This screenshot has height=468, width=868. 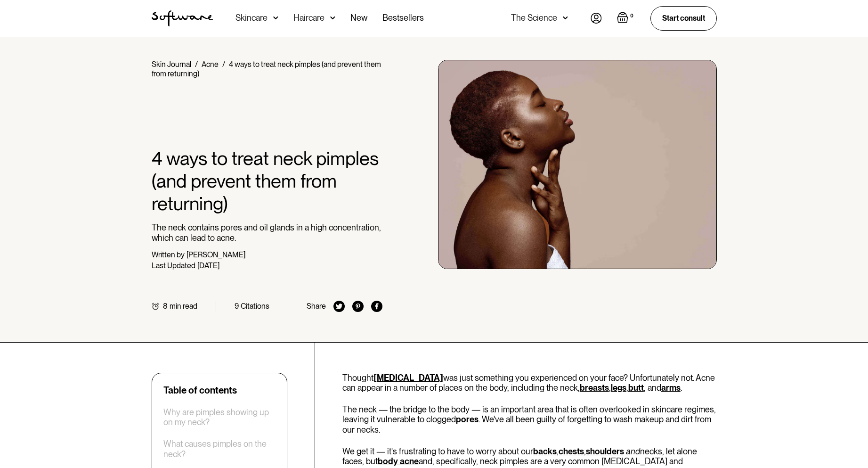 I want to click on div: The Science, so click(x=534, y=18).